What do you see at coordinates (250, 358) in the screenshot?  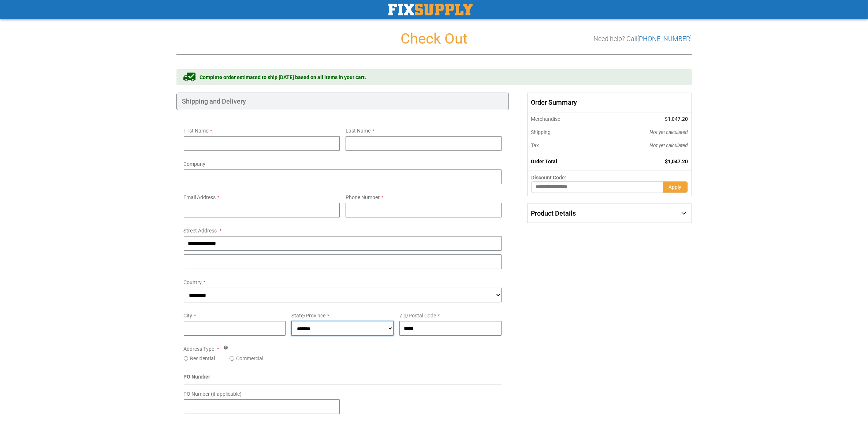 I see `label: Commercial` at bounding box center [250, 358].